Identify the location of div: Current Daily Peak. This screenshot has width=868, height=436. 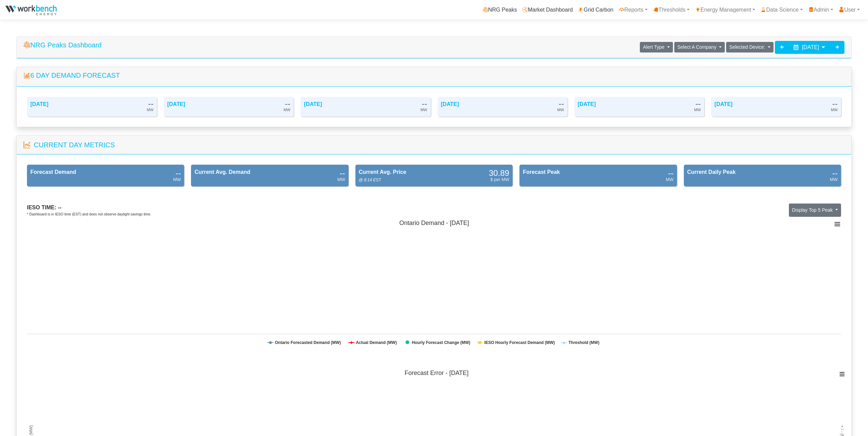
(712, 172).